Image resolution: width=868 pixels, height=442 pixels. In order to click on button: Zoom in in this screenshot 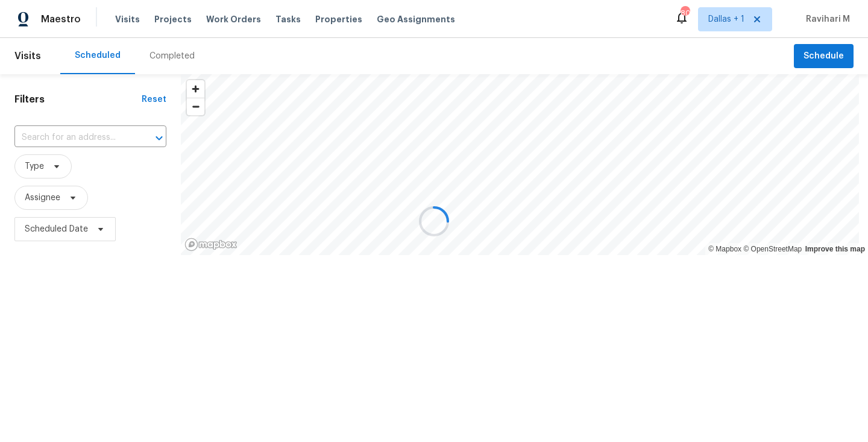, I will do `click(195, 89)`.